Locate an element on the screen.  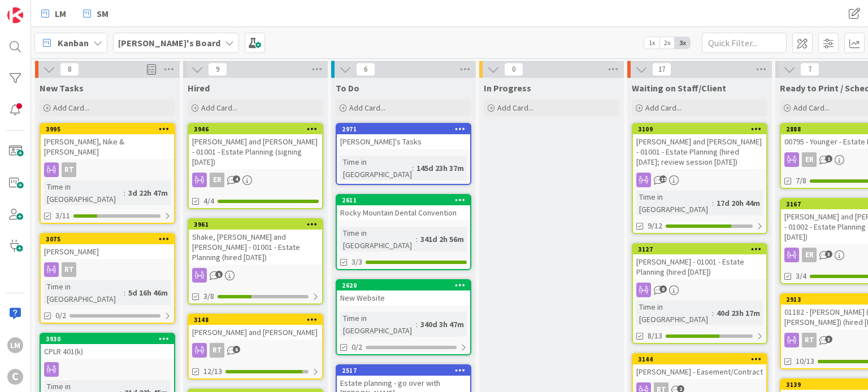
div: 340d 3h 47m is located at coordinates (441, 325).